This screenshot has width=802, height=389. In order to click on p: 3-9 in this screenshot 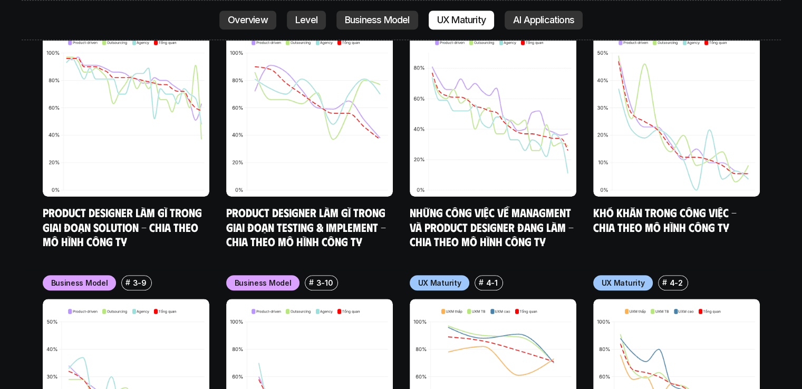, I will do `click(140, 283)`.